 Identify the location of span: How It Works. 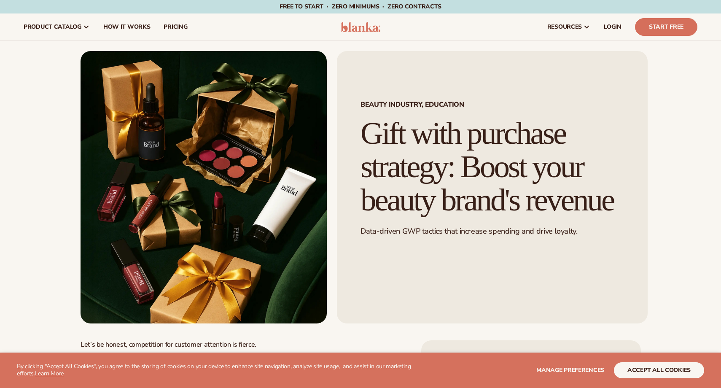
(127, 27).